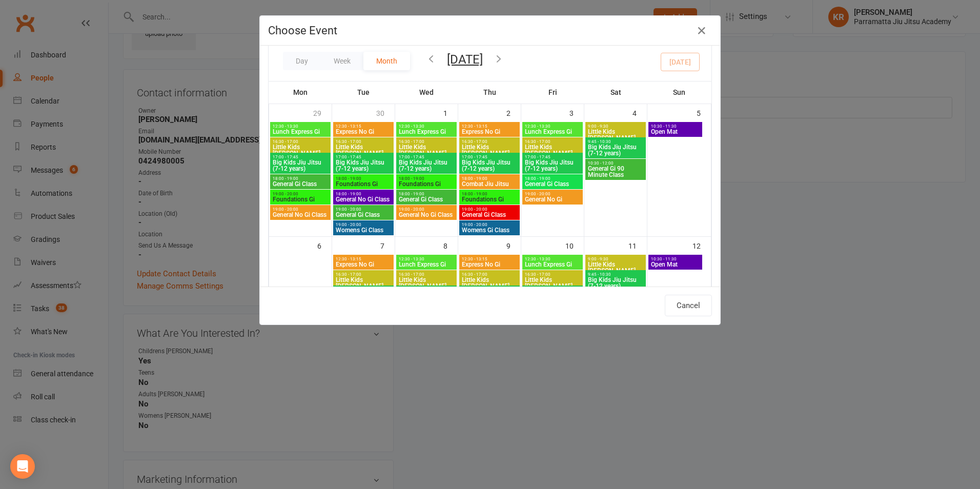  I want to click on div: 11, so click(637, 245).